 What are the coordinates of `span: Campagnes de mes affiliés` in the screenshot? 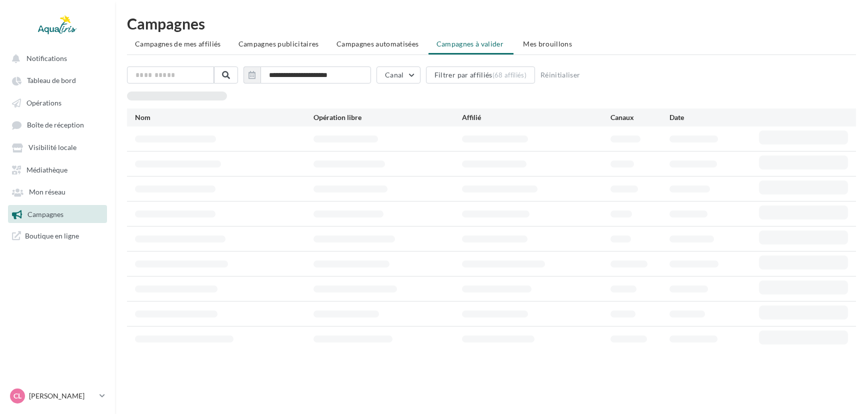 It's located at (178, 44).